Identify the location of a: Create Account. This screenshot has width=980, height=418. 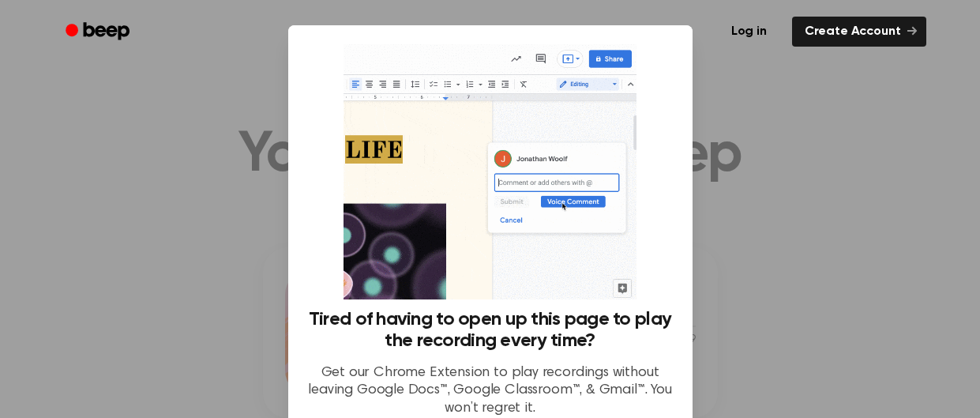
(859, 32).